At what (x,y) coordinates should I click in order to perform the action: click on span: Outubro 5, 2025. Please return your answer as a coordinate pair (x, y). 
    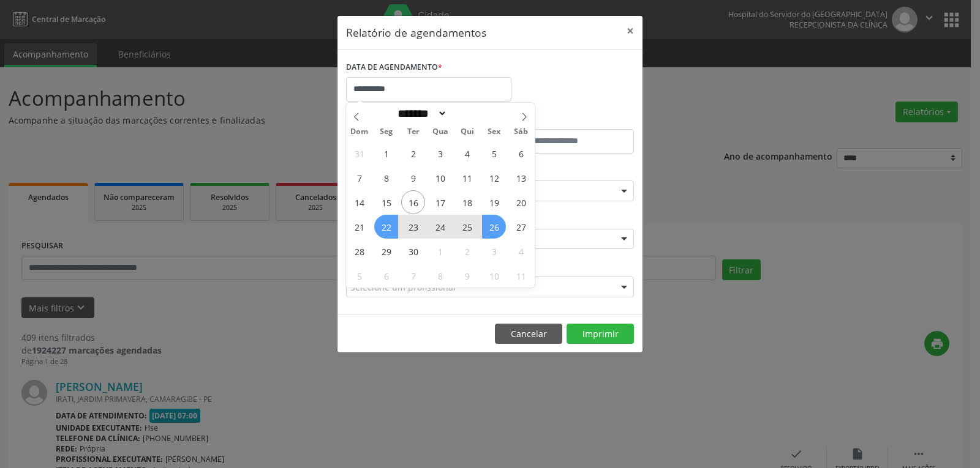
    Looking at the image, I should click on (359, 275).